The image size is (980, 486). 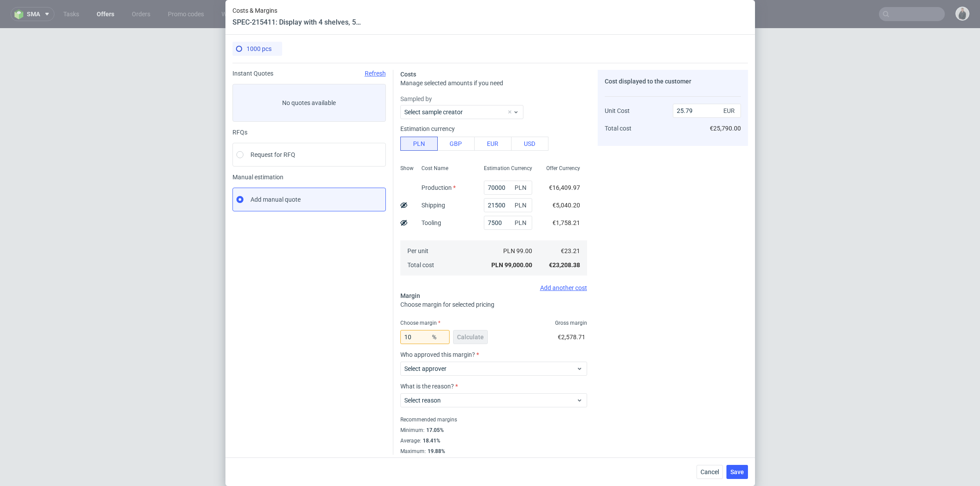 I want to click on label: Who approved this margin?, so click(x=494, y=354).